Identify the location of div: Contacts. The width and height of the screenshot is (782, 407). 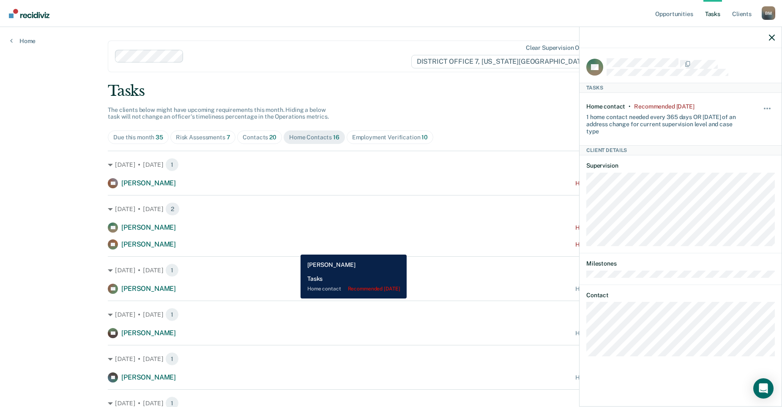
(259, 137).